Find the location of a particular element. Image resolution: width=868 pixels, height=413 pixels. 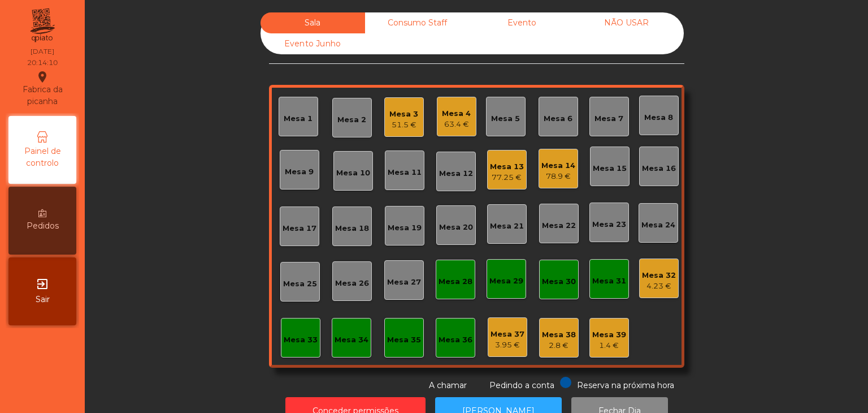

div: Mesa 27 is located at coordinates (404, 282).